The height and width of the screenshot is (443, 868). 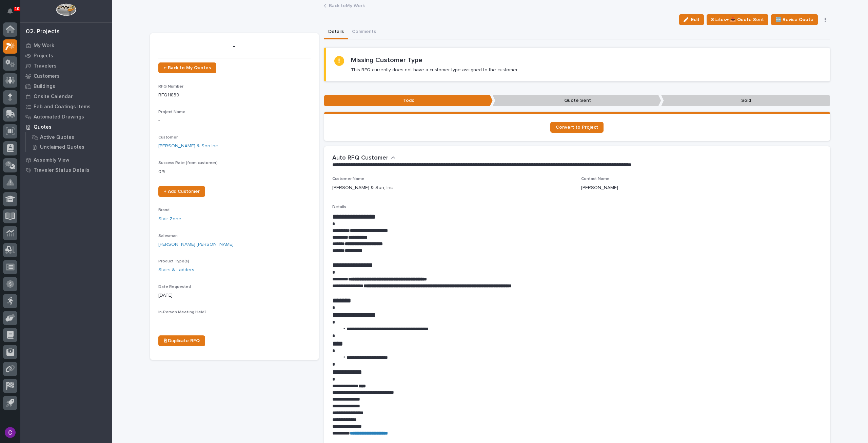 I want to click on button: Notifications, so click(x=10, y=11).